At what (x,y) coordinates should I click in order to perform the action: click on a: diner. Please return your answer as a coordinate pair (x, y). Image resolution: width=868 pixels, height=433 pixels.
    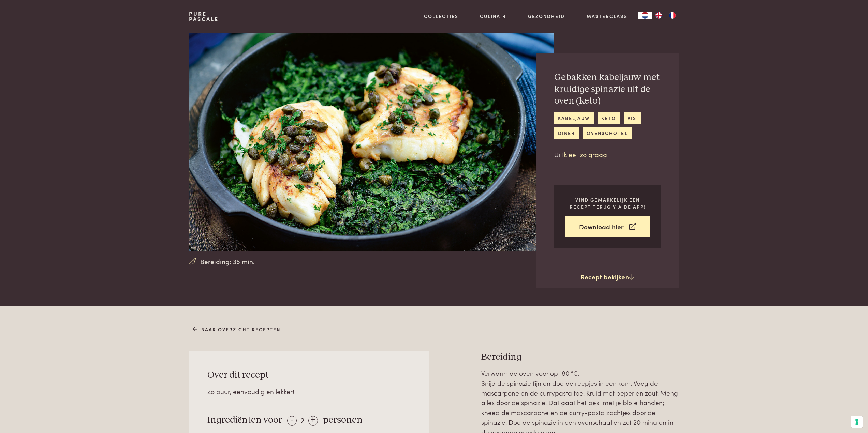
    Looking at the image, I should click on (567, 133).